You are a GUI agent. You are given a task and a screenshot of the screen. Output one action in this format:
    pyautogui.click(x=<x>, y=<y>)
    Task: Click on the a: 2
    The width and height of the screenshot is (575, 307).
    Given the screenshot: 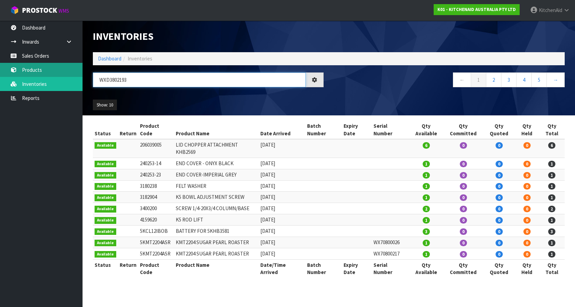 What is the action you would take?
    pyautogui.click(x=493, y=80)
    